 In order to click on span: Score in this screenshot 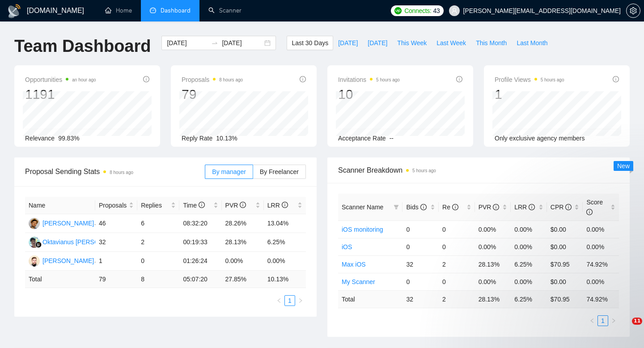, I will do `click(595, 207)`.